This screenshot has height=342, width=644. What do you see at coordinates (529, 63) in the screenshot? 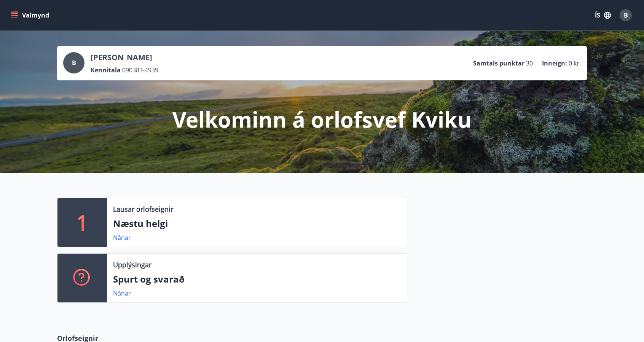
I see `span: 30` at bounding box center [529, 63].